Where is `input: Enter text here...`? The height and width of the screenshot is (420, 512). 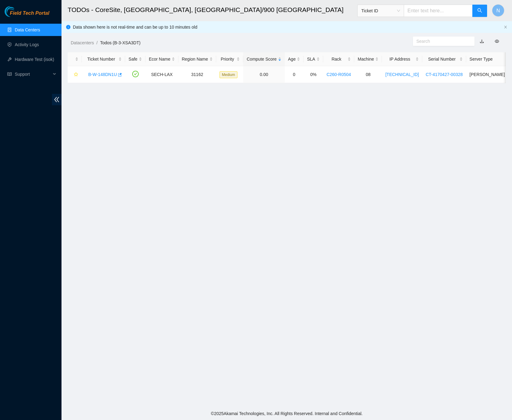 input: Enter text here... is located at coordinates (438, 11).